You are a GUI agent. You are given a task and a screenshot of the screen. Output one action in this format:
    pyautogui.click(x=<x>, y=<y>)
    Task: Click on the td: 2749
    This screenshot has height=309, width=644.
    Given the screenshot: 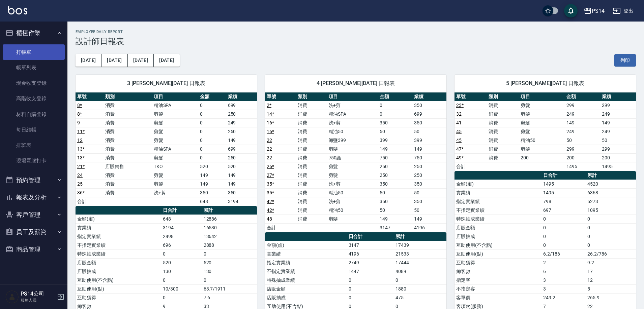 What is the action you would take?
    pyautogui.click(x=370, y=263)
    